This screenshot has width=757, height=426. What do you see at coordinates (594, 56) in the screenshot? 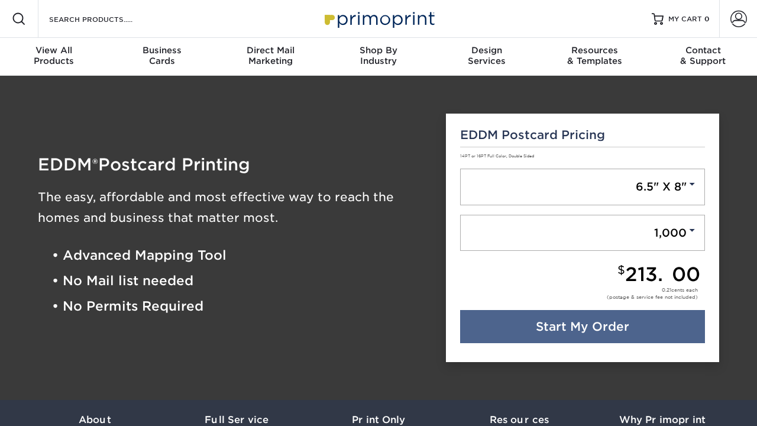
I see `div: & Templates` at bounding box center [594, 56].